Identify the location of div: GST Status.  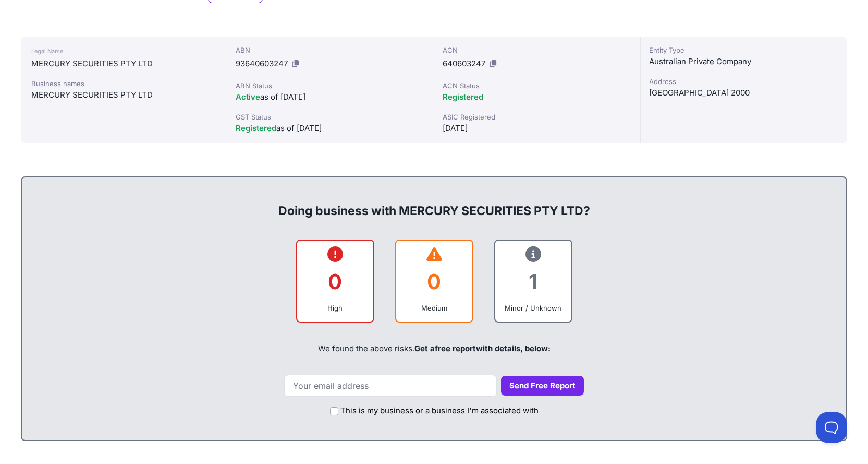
(330, 117).